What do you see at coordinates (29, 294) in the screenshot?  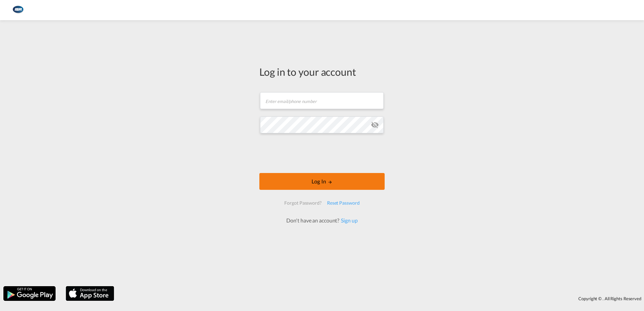 I see `img: google.png` at bounding box center [29, 294].